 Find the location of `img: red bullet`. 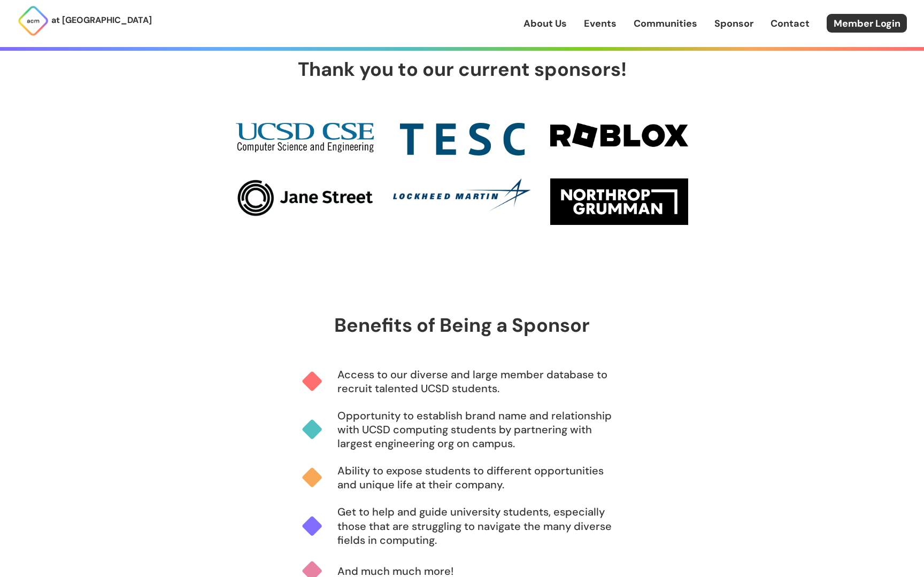

img: red bullet is located at coordinates (319, 382).